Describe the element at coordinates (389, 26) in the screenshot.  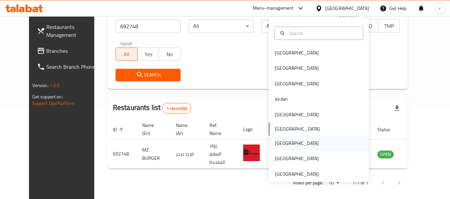
I see `button: TMP` at that location.